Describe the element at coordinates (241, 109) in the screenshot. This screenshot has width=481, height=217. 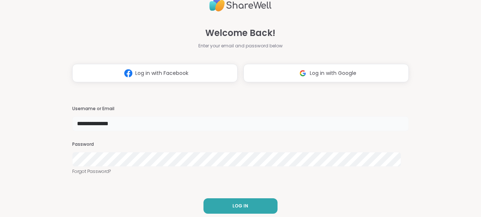
I see `h3: Username or Email` at that location.